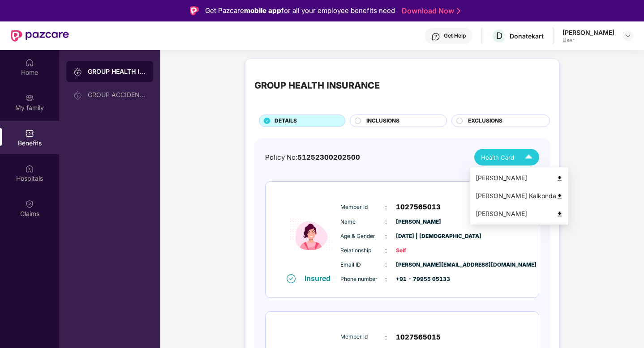  I want to click on img: svg+xml;base64,PHN2ZyBpZD0iRHJvcGRvd24tMzJ4MzIiIHhtbG5zPSJodHRwOi8vd3d3LnczLm9yZy8yMDAwL3N2ZyIgd2..., so click(628, 36).